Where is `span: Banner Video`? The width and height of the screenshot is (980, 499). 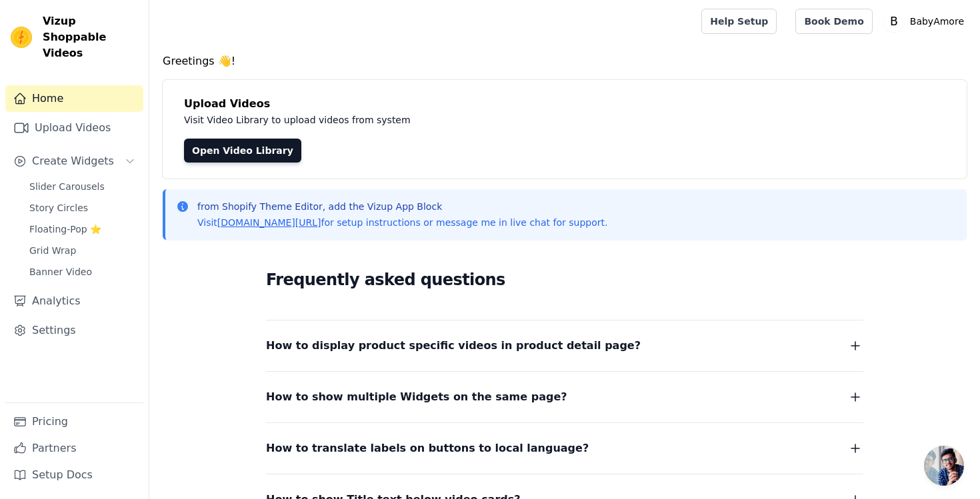 span: Banner Video is located at coordinates (61, 271).